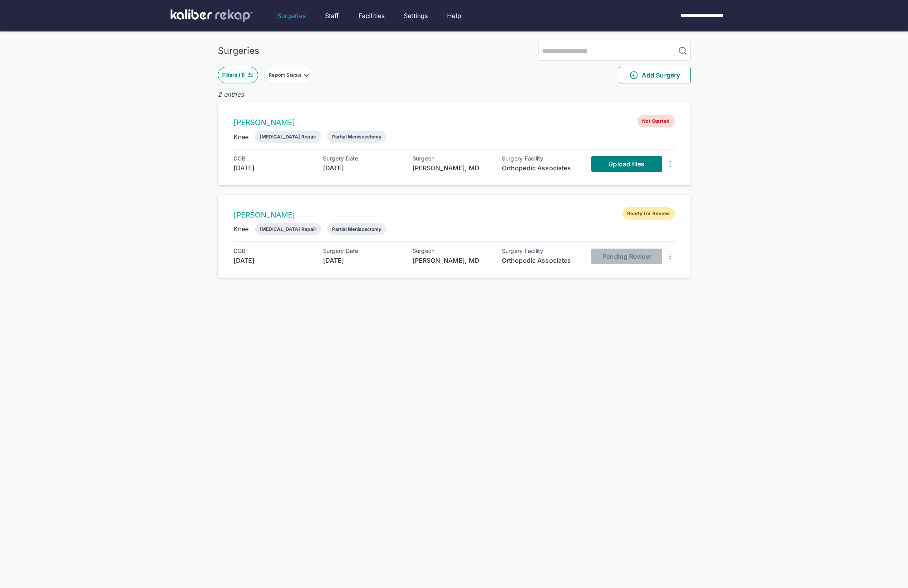 This screenshot has width=908, height=588. Describe the element at coordinates (415, 16) in the screenshot. I see `a: Settings` at that location.